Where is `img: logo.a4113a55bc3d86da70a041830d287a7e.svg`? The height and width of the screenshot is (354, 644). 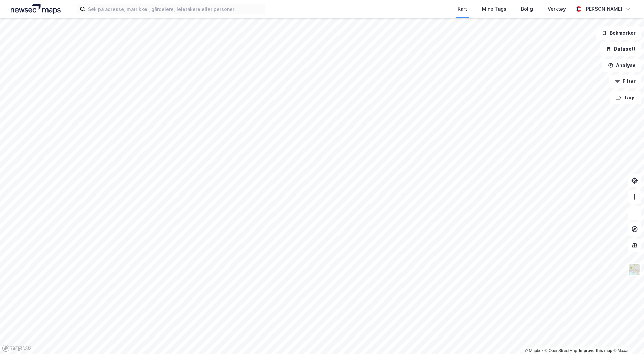
img: logo.a4113a55bc3d86da70a041830d287a7e.svg is located at coordinates (35, 10).